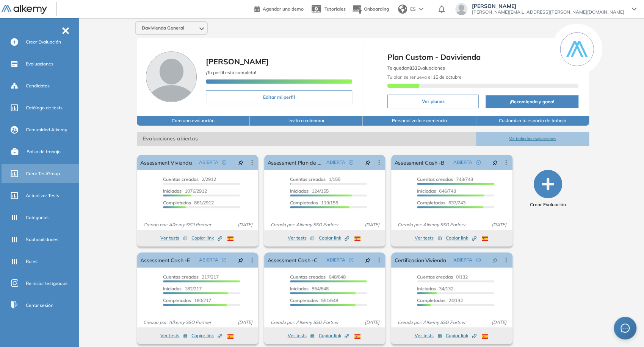  What do you see at coordinates (309, 288) in the screenshot?
I see `span: 554/648` at bounding box center [309, 288].